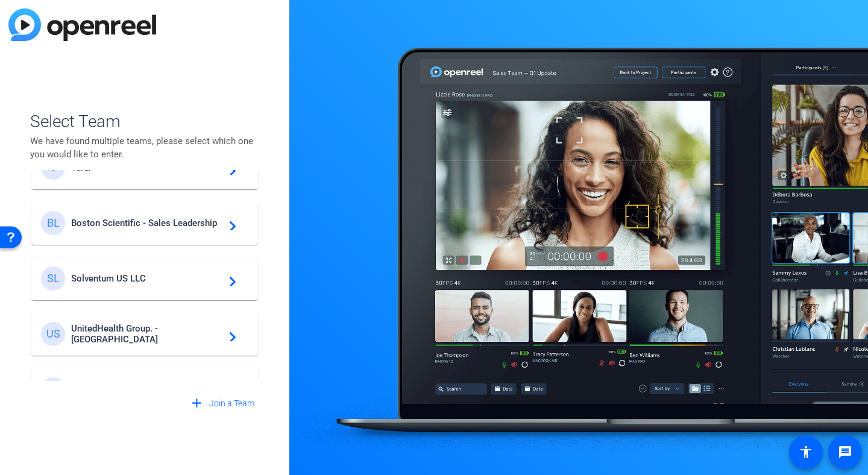 The width and height of the screenshot is (868, 475). What do you see at coordinates (147, 223) in the screenshot?
I see `span: Boston Scientific - Sales Leadership` at bounding box center [147, 223].